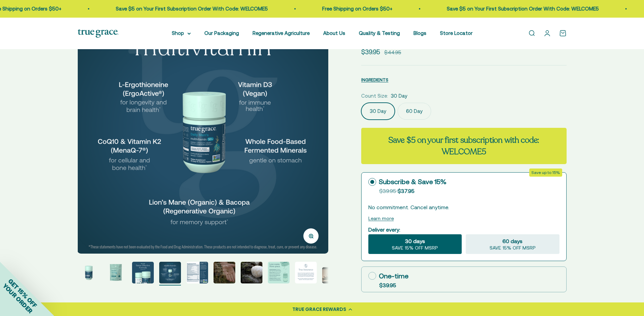 The height and width of the screenshot is (316, 644). Describe the element at coordinates (224, 274) in the screenshot. I see `button: Go to item 6` at that location.